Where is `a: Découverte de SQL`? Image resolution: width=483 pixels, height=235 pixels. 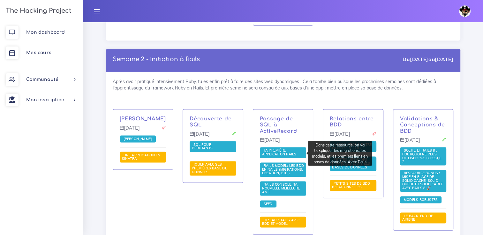
a: Découverte de SQL is located at coordinates (210, 122).